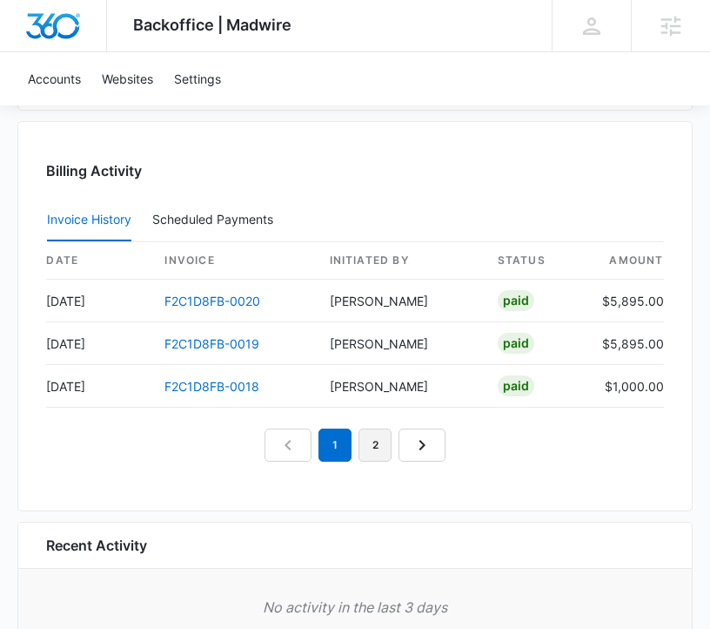 Image resolution: width=710 pixels, height=629 pixels. Describe the element at coordinates (354, 171) in the screenshot. I see `h3: Billing Activity` at that location.